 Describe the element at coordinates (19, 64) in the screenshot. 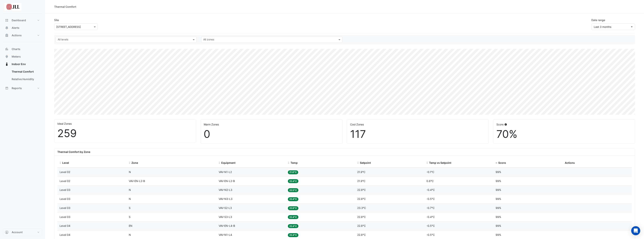

I see `span: Indoor Env` at that location.